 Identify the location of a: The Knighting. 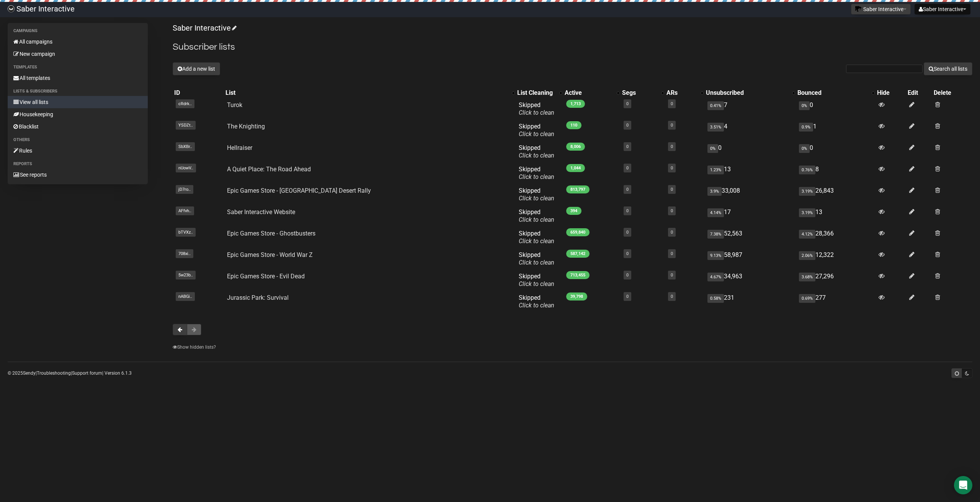
(246, 126).